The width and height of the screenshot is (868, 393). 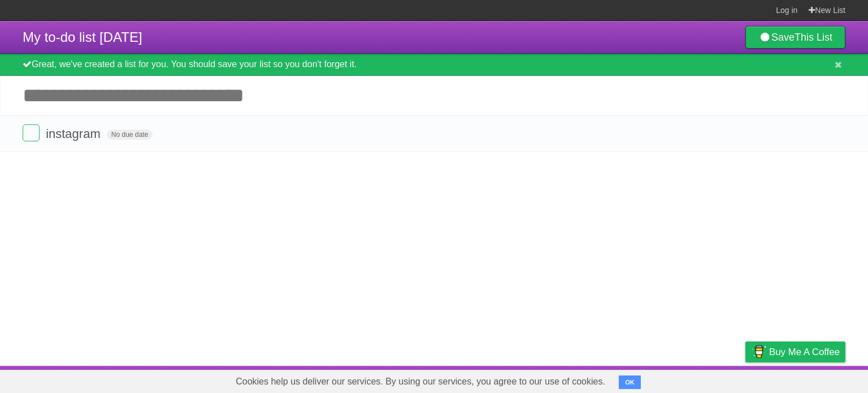 What do you see at coordinates (607, 379) in the screenshot?
I see `a: About` at bounding box center [607, 379].